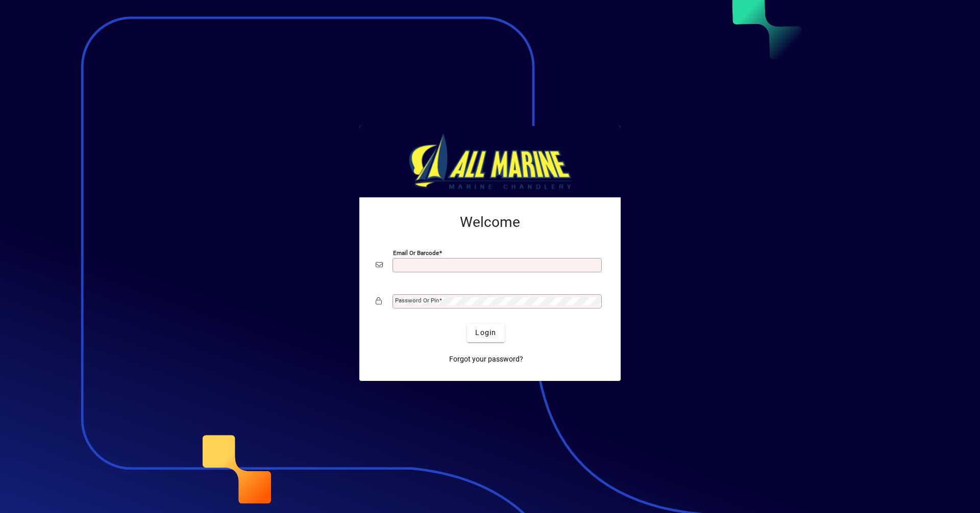  I want to click on span: Forgot your password?, so click(486, 359).